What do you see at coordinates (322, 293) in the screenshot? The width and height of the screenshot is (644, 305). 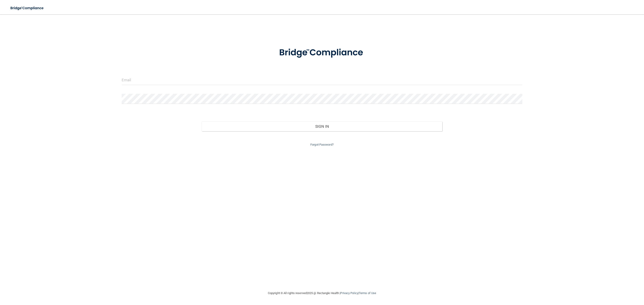 I see `div: Copyright © All rights reserved 2025 @ Rectangle Health | |` at bounding box center [322, 293].